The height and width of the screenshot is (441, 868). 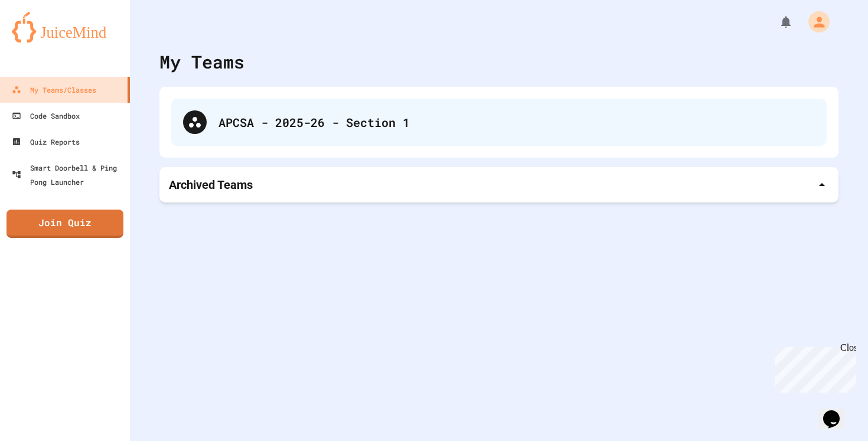 What do you see at coordinates (777, 22) in the screenshot?
I see `div: My Notifications` at bounding box center [777, 22].